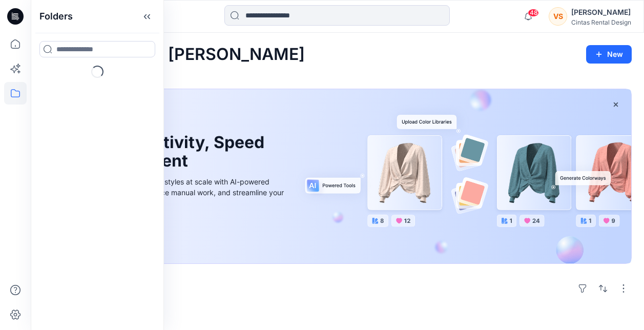  Describe the element at coordinates (171, 192) in the screenshot. I see `div: Explore ideas faster and recolor styles at scale with AI-powered tools that boost creativity, red...` at that location.